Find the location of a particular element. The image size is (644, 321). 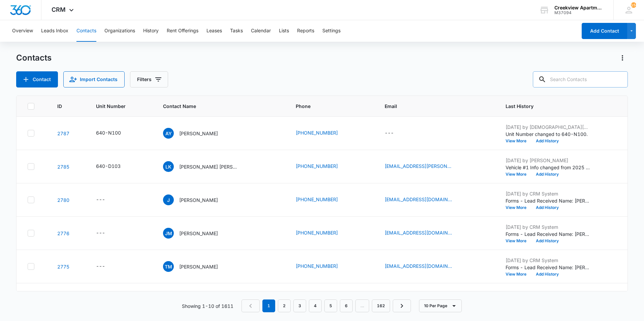

span: Phone is located at coordinates (327, 106).